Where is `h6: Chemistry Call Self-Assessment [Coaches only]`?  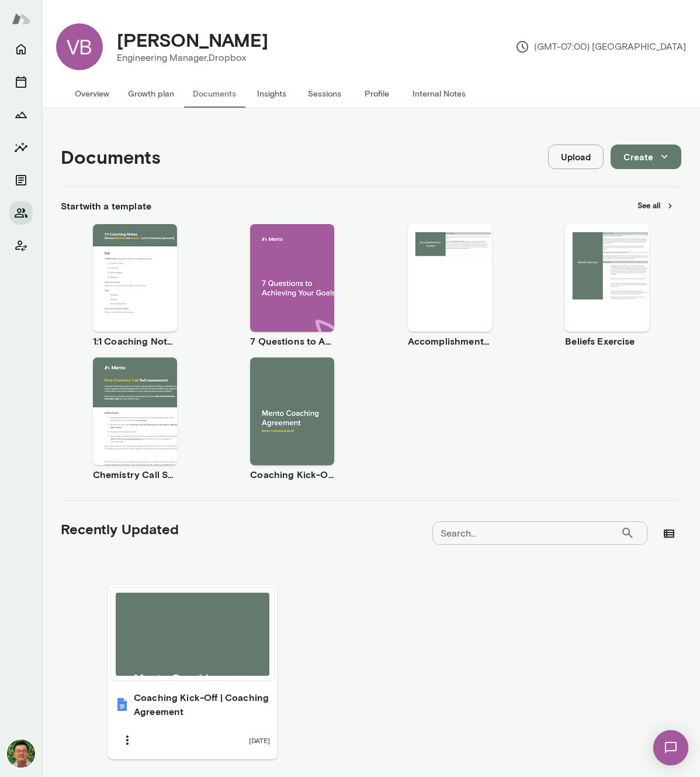
h6: Chemistry Call Self-Assessment [Coaches only] is located at coordinates (135, 474).